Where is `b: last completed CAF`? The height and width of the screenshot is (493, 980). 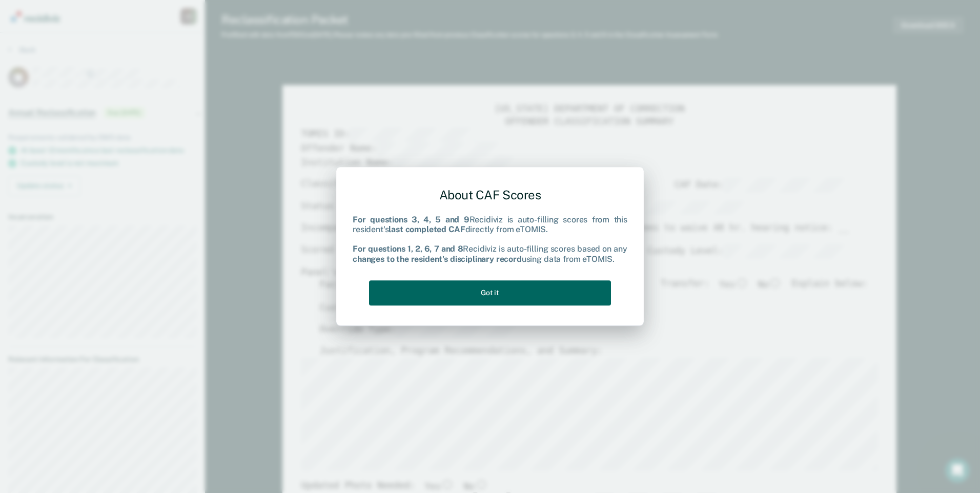 b: last completed CAF is located at coordinates (427, 229).